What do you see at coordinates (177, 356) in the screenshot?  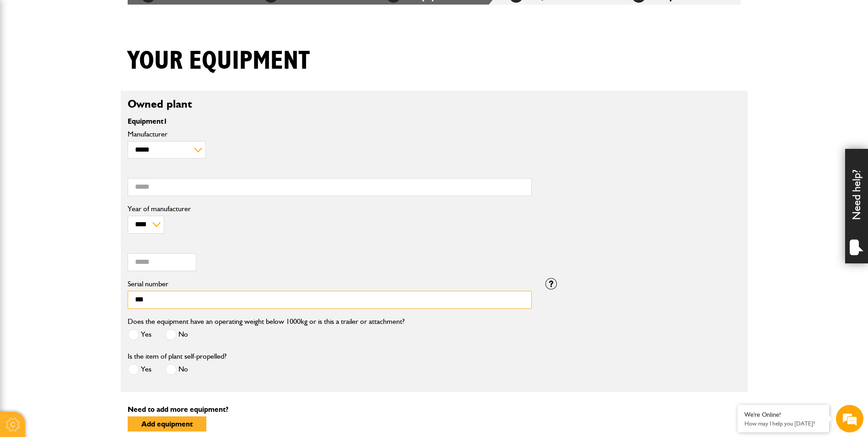 I see `label: Is the item of plant self-propelled?` at bounding box center [177, 356].